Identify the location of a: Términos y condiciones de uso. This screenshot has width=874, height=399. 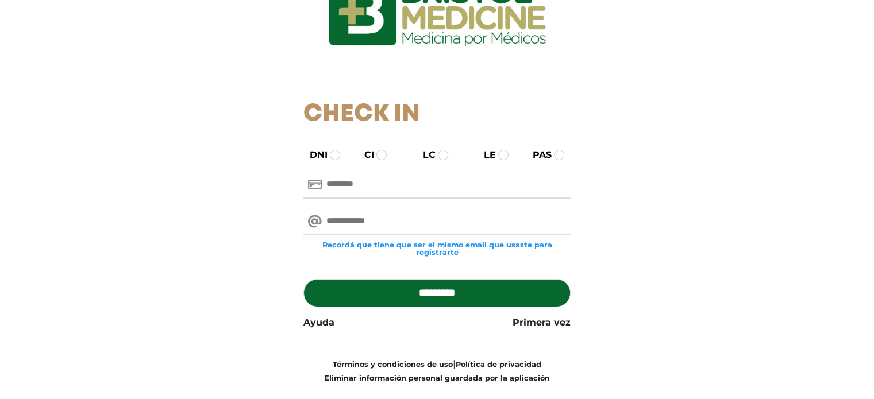
(392, 364).